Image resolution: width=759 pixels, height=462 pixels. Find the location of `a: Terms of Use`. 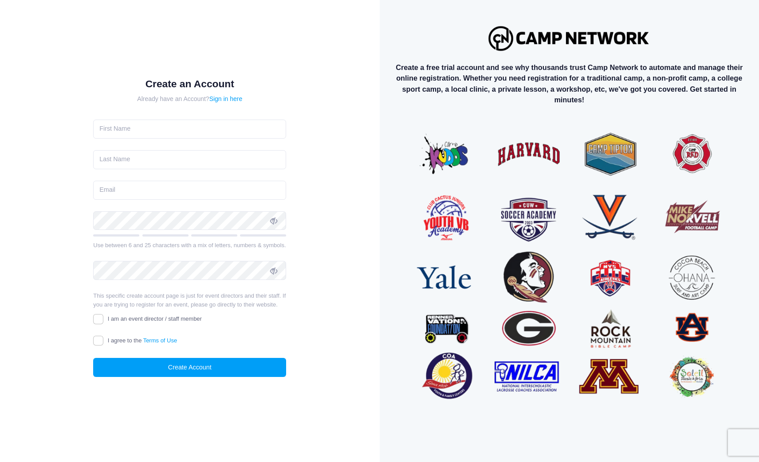

a: Terms of Use is located at coordinates (160, 340).